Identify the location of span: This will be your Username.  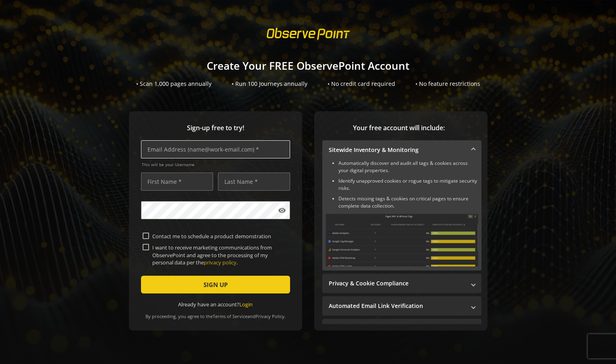
(216, 164).